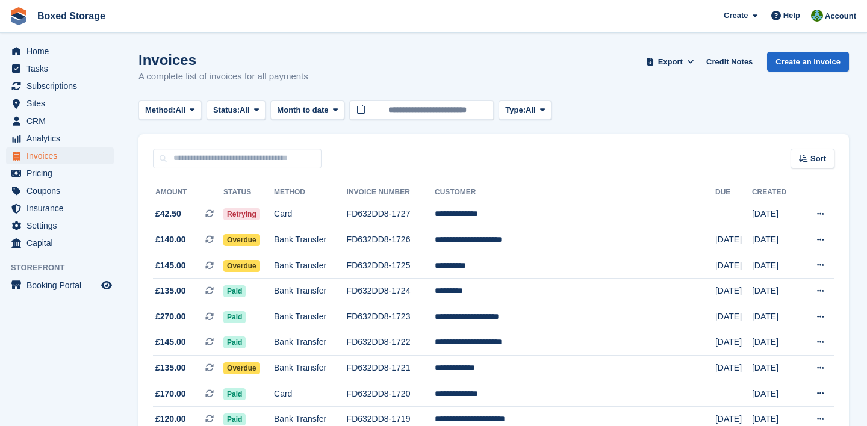 The image size is (867, 426). What do you see at coordinates (170, 419) in the screenshot?
I see `span: £120.00` at bounding box center [170, 419].